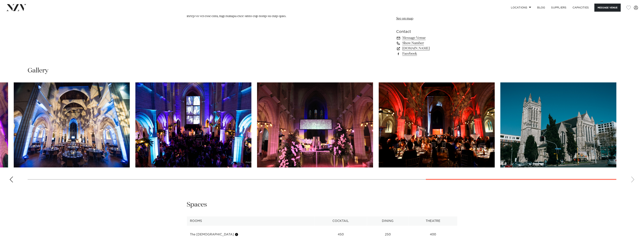 Image resolution: width=644 pixels, height=245 pixels. What do you see at coordinates (404, 19) in the screenshot?
I see `a: See on map` at bounding box center [404, 19].